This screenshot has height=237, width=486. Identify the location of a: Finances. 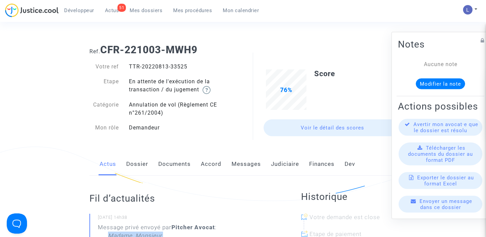
(322, 164).